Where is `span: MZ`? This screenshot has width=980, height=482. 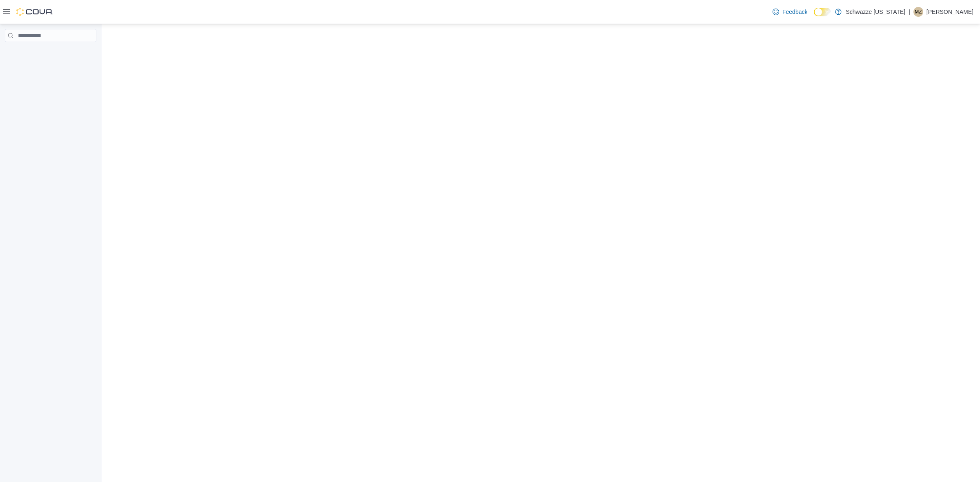
span: MZ is located at coordinates (918, 12).